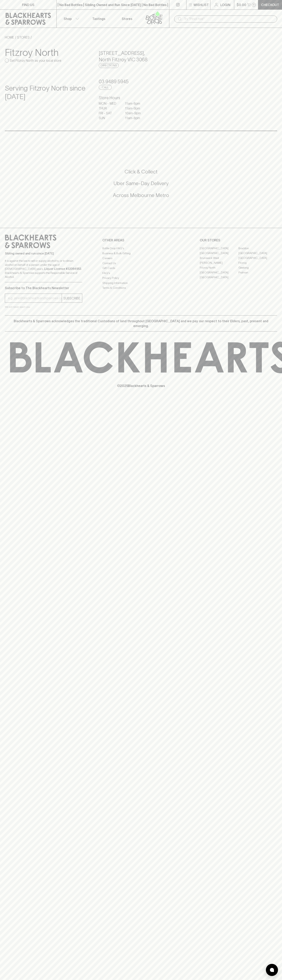 The width and height of the screenshot is (282, 980). What do you see at coordinates (135, 113) in the screenshot?
I see `p: 10am - 9pm` at bounding box center [135, 113].